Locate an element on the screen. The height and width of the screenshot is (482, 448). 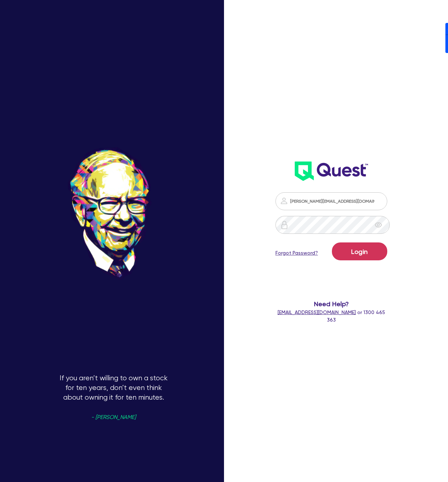
input: Email address is located at coordinates (332, 201).